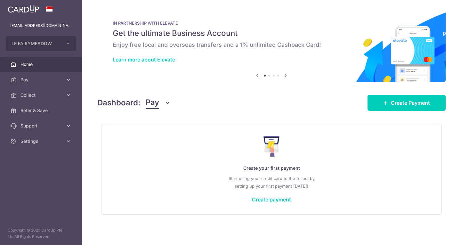 This screenshot has height=245, width=461. I want to click on span: Collect, so click(42, 95).